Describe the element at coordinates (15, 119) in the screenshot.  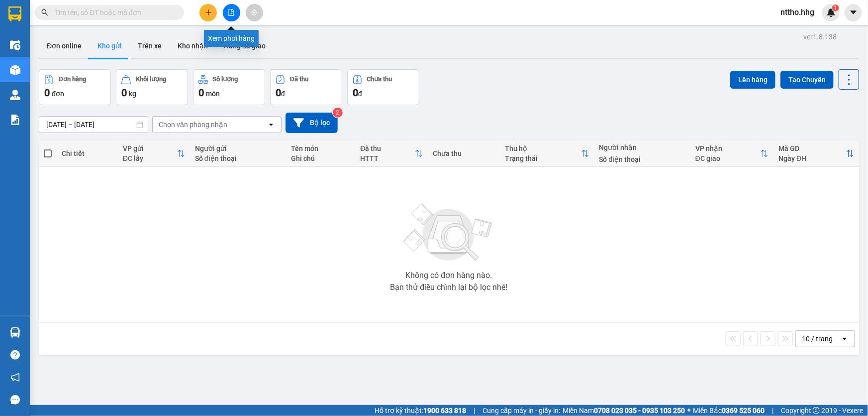
I see `img: solution-icon` at that location.